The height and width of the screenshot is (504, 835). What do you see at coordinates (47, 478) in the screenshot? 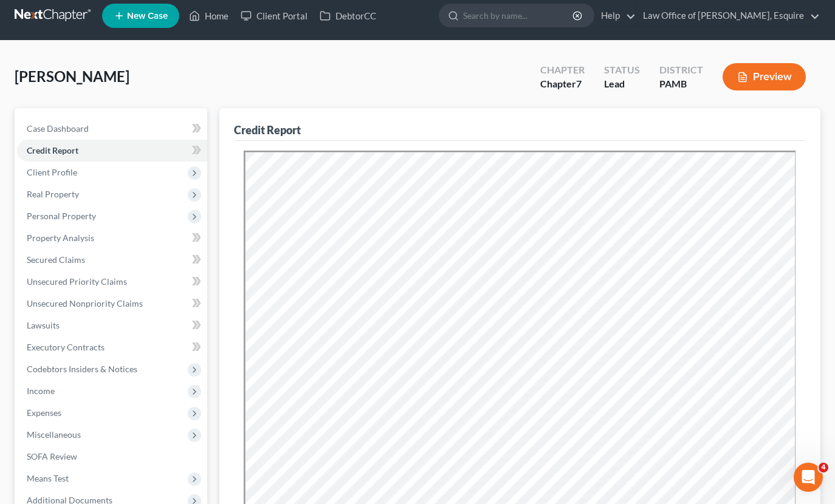
I see `span: Means Test` at bounding box center [47, 478].